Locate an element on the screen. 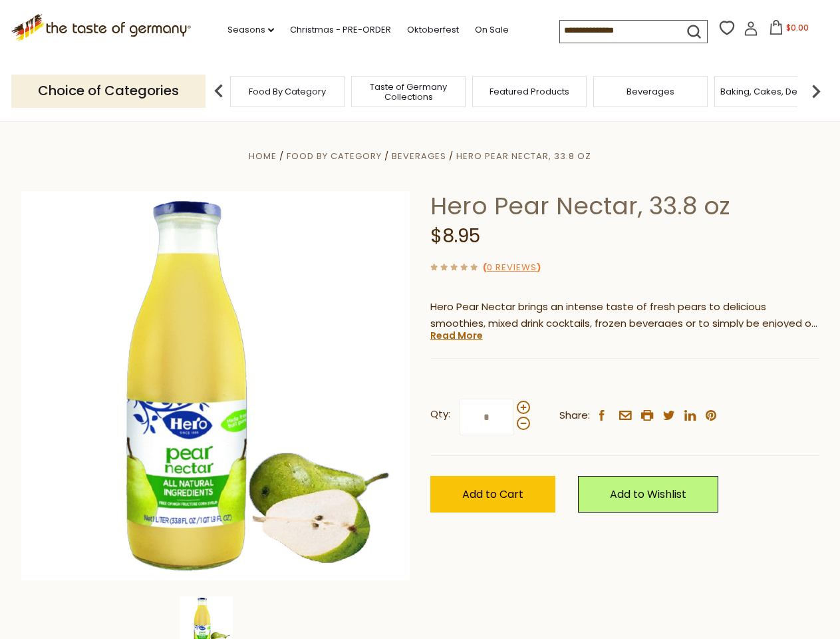  input: Qty: is located at coordinates (487, 417).